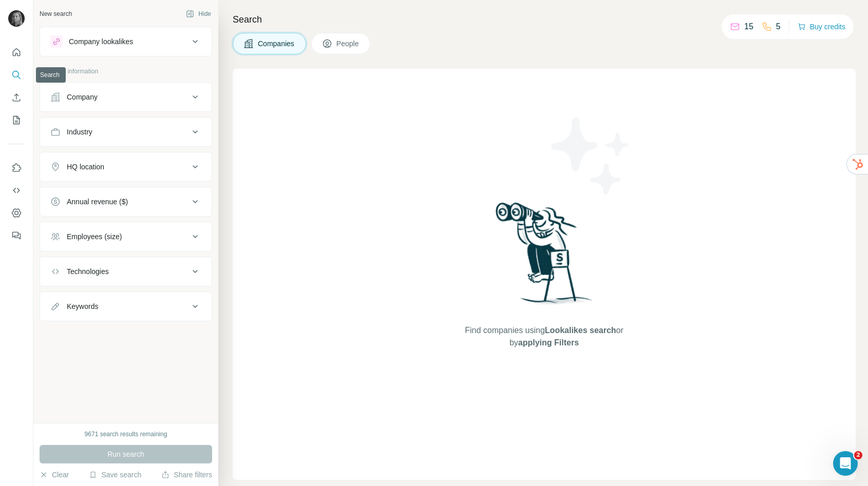 The height and width of the screenshot is (486, 868). What do you see at coordinates (544, 337) in the screenshot?
I see `span: Find companies using or by` at bounding box center [544, 337].